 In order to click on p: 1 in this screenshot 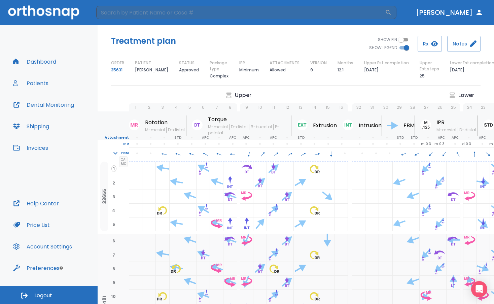, I will do `click(136, 107)`.